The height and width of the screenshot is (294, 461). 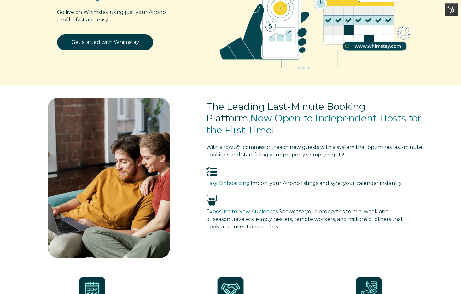 What do you see at coordinates (314, 124) in the screenshot?
I see `span: Now Open to Independent Hosts for the First Time!` at bounding box center [314, 124].